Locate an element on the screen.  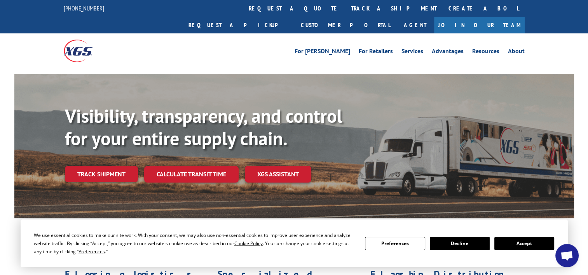
b: Visibility, transparency, and control for your entire supply chain. is located at coordinates (204, 127).